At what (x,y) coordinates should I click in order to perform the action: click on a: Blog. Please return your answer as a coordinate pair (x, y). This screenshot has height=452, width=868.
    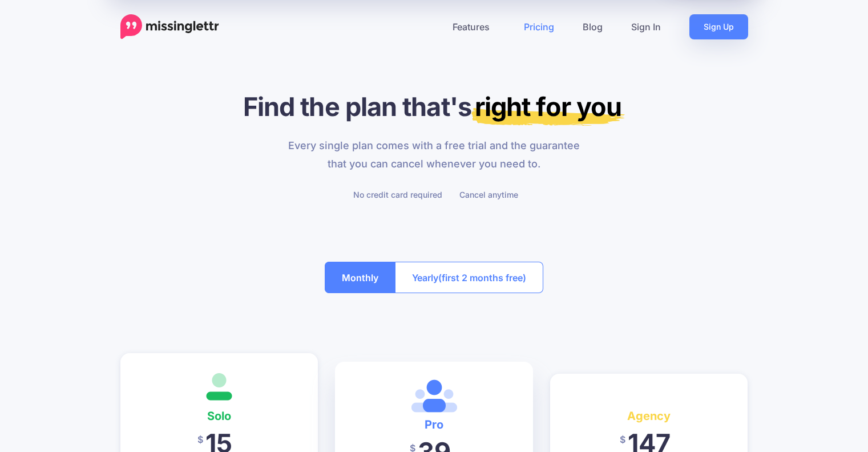
    Looking at the image, I should click on (592, 27).